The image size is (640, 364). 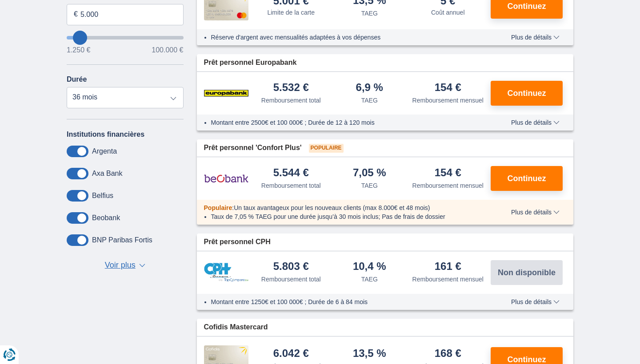 What do you see at coordinates (167, 50) in the screenshot?
I see `span: 100.000 €` at bounding box center [167, 50].